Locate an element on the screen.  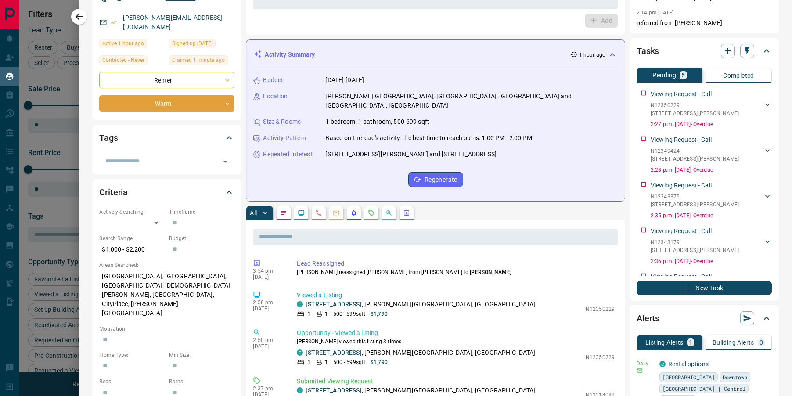
h2: Tasks is located at coordinates (648, 51).